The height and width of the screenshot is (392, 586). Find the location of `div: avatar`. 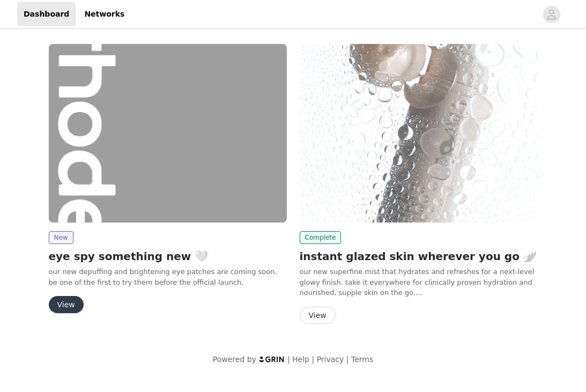

div: avatar is located at coordinates (551, 15).